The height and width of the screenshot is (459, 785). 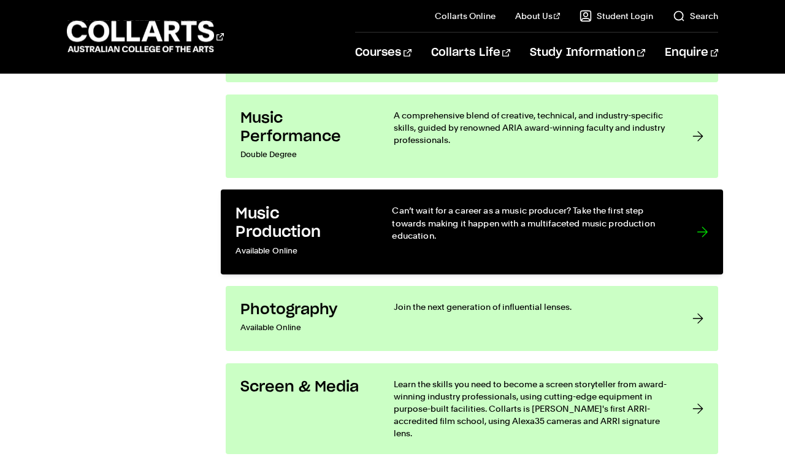 I want to click on a: Music Performance Double Degree A comprehensive blend of creative, technical, and industry-specif..., so click(x=472, y=136).